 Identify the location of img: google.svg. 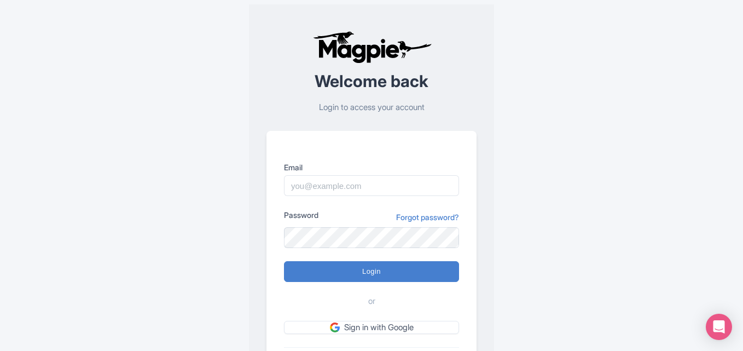
(335, 327).